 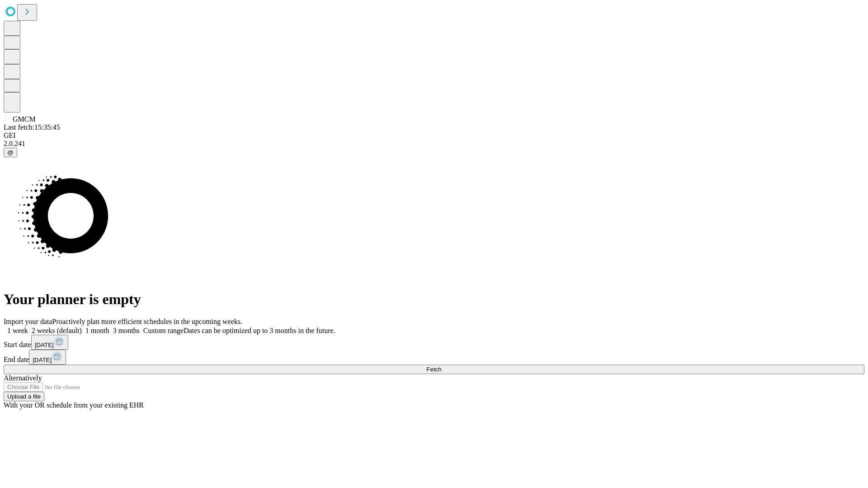 What do you see at coordinates (259, 330) in the screenshot?
I see `span: Dates can be optimized up to 3 months in the future.` at bounding box center [259, 330].